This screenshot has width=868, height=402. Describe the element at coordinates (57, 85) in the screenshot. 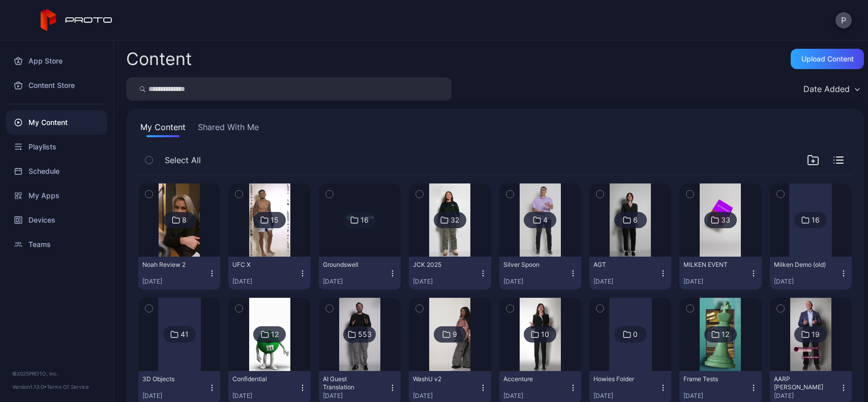

I see `div: Content Store` at that location.